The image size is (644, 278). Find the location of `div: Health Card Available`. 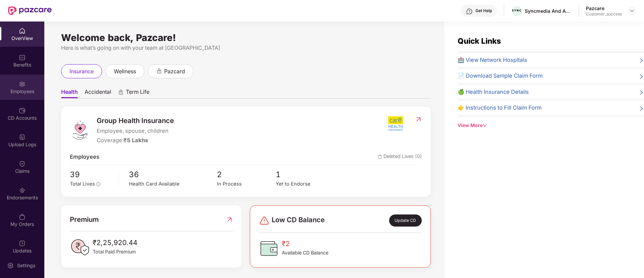

div: Health Card Available is located at coordinates (173, 184).